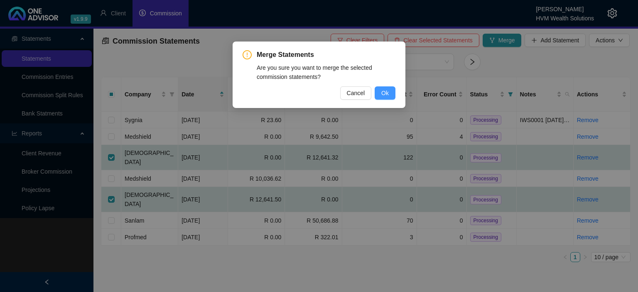 This screenshot has width=638, height=292. Describe the element at coordinates (385, 93) in the screenshot. I see `span: Ok` at that location.